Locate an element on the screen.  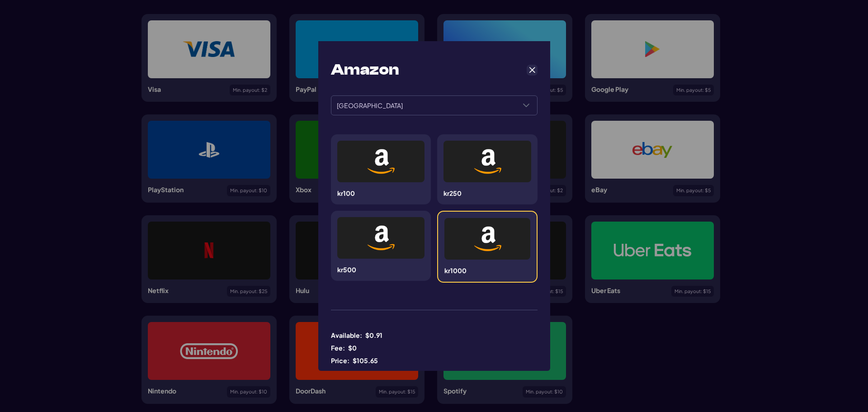
span: Fee: is located at coordinates (337, 348).